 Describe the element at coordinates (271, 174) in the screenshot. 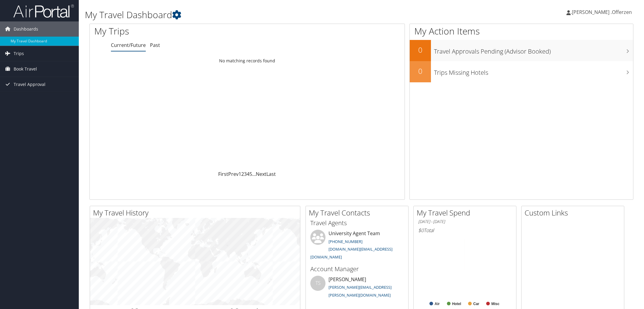

I see `a: Last` at that location.